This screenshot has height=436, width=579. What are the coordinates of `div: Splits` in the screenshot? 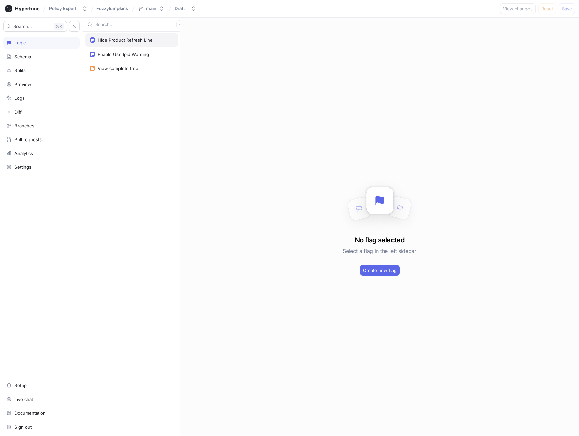 It's located at (20, 70).